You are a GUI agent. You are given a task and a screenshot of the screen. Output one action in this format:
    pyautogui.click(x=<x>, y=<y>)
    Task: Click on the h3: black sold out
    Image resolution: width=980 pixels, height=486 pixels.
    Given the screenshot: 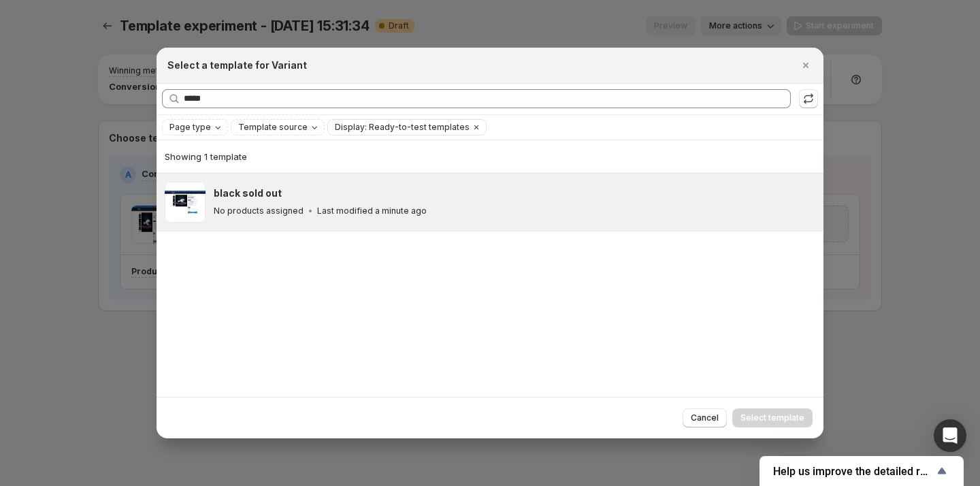 What is the action you would take?
    pyautogui.click(x=248, y=194)
    